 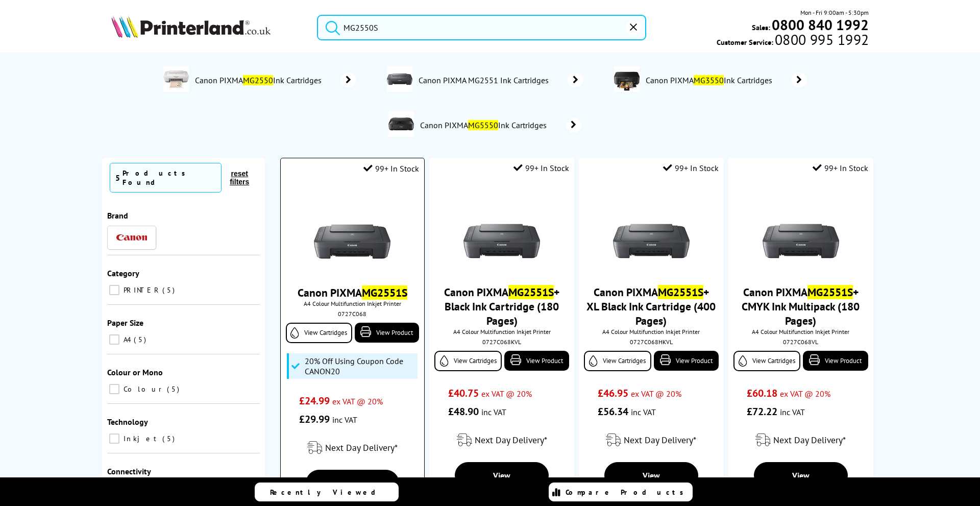 What do you see at coordinates (483, 125) in the screenshot?
I see `mark: MG5550` at bounding box center [483, 125].